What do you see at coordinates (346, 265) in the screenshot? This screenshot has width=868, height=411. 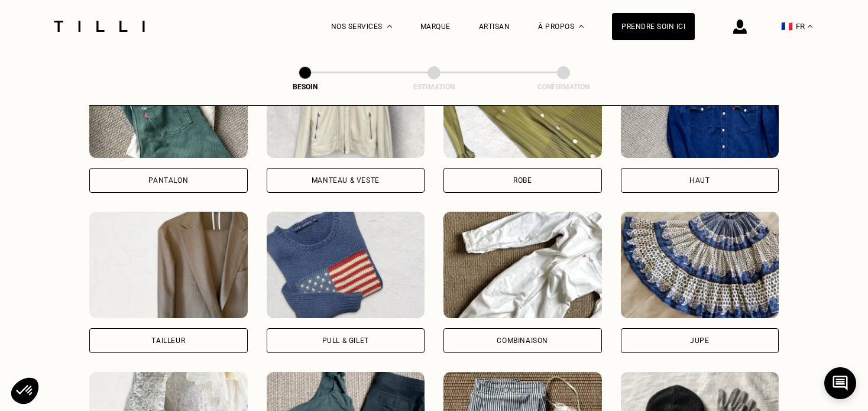 I see `img: Tilli retouche votre Pull & gilet` at bounding box center [346, 265].